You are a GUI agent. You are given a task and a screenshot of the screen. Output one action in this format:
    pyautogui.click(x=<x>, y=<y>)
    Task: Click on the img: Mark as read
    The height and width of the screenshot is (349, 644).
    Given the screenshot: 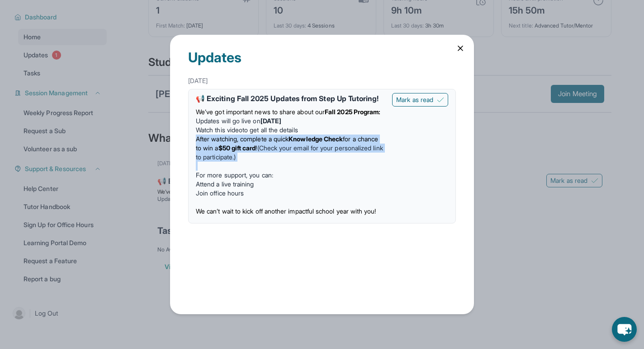 What is the action you would take?
    pyautogui.click(x=440, y=100)
    